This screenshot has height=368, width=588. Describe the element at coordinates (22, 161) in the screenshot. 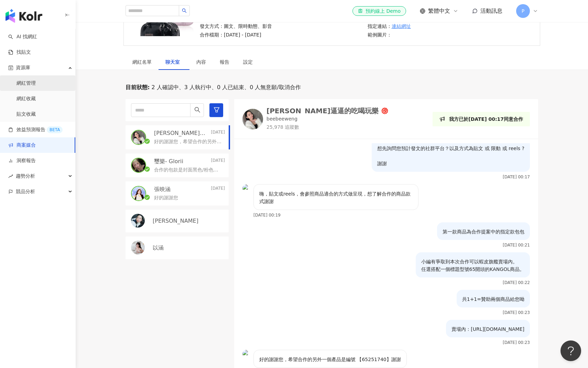

I see `a: 洞察報告` at that location.